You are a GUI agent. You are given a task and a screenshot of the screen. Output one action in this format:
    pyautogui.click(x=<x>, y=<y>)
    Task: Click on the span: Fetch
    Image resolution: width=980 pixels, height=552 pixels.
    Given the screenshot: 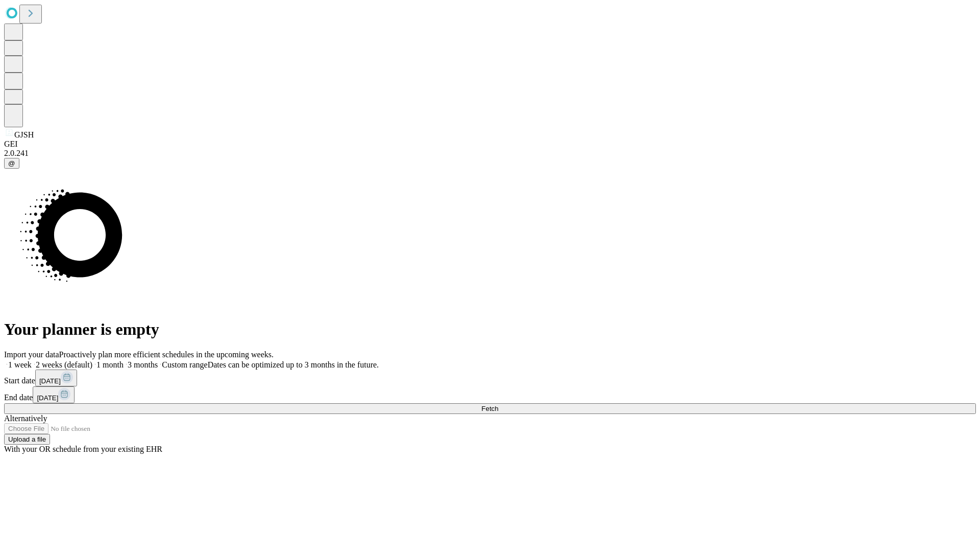 What is the action you would take?
    pyautogui.click(x=489, y=408)
    